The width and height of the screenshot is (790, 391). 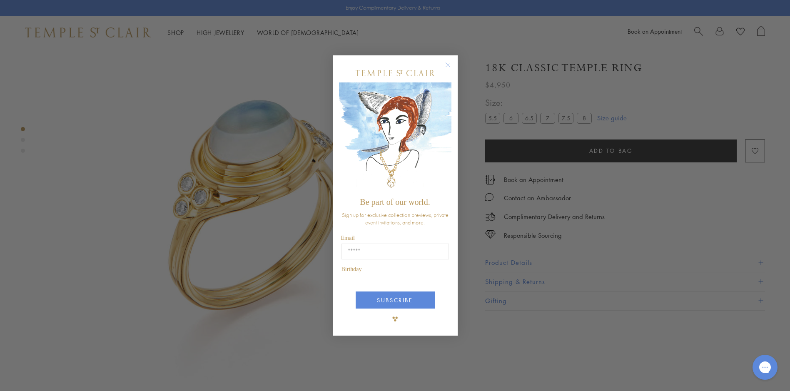 I want to click on button: Gorgias live chat, so click(x=17, y=15).